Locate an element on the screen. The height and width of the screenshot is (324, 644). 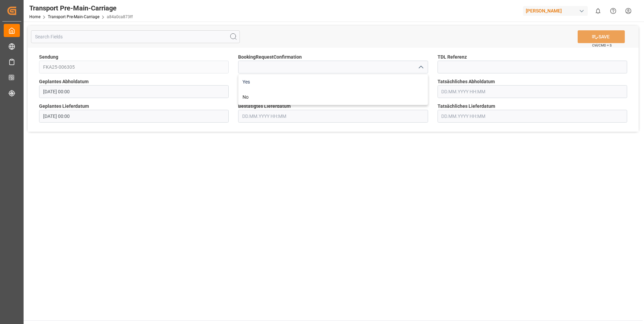
span: Tatsächliches Lieferdatum is located at coordinates (466, 106).